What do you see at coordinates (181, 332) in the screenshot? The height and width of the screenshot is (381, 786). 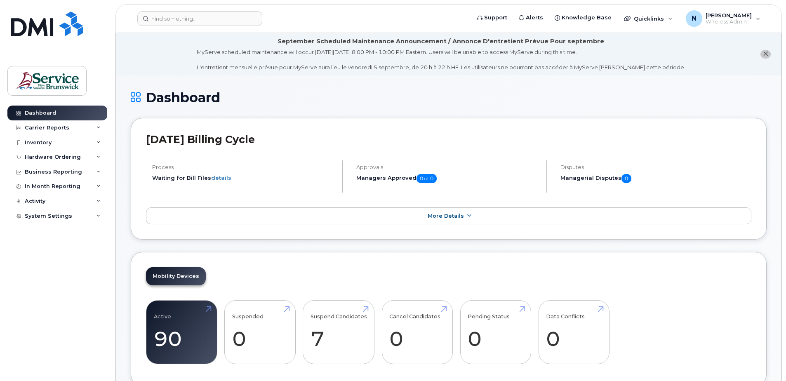 I see `a: Active 90` at bounding box center [181, 332].